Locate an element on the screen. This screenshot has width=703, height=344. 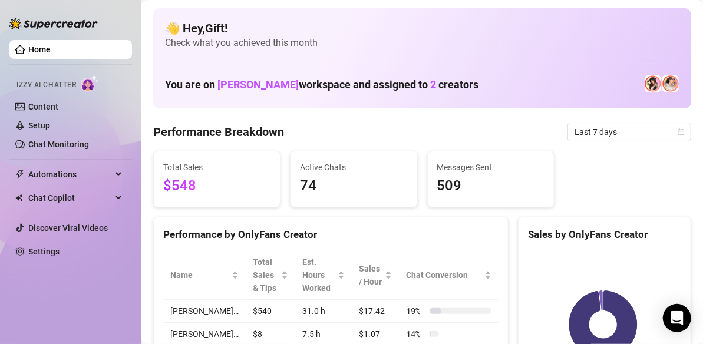
span: Check what you achieved this month is located at coordinates (422, 43).